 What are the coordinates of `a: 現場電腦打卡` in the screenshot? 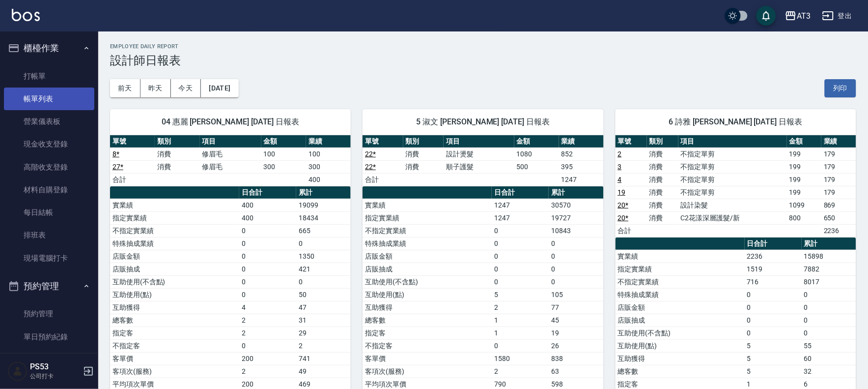 It's located at (49, 258).